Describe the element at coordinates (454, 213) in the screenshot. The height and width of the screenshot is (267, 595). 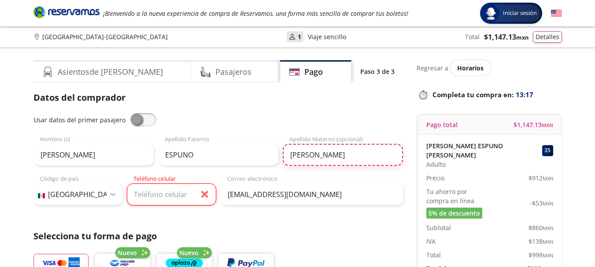
I see `span: 5% de descuento` at that location.